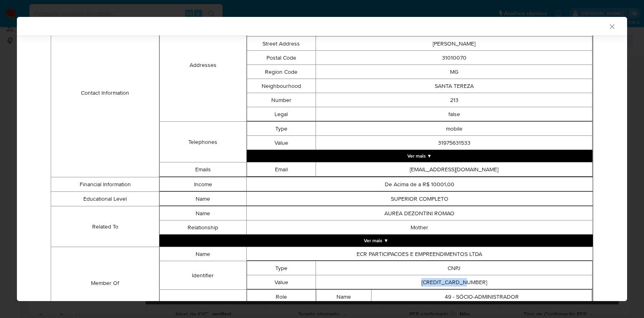  I want to click on td: Related To, so click(105, 226).